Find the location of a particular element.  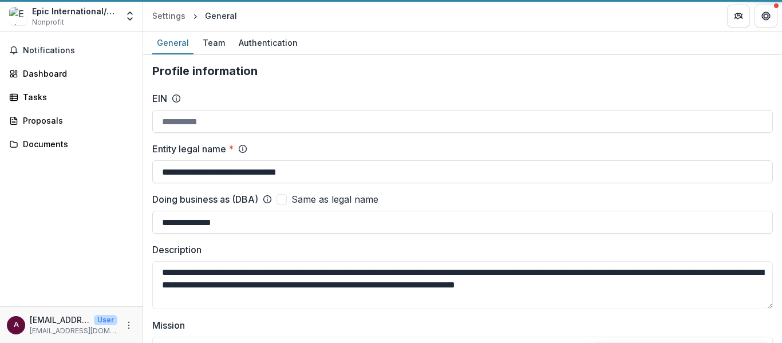

label: Doing business as (DBA) is located at coordinates (205, 199).